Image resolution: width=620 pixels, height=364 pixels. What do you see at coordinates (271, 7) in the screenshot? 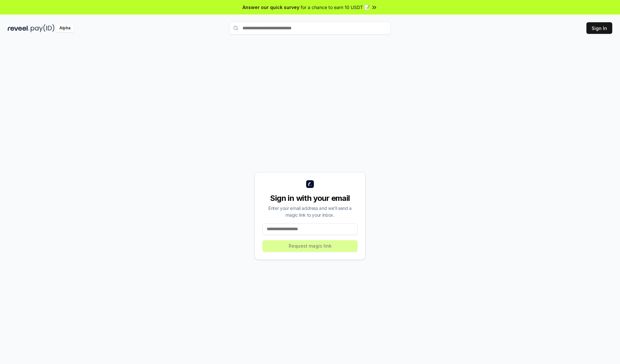
I see `span: Answer our quick survey` at bounding box center [271, 7].